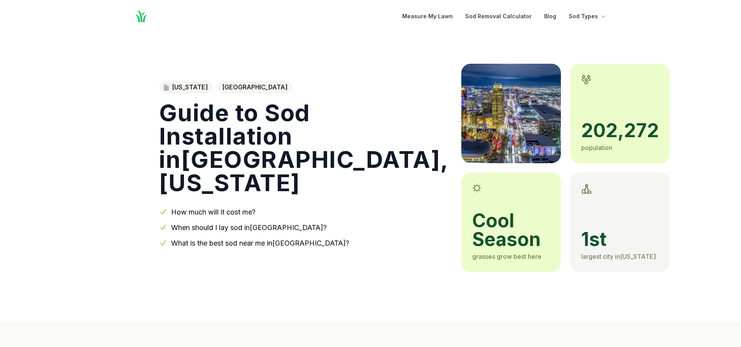  I want to click on a: Blog, so click(550, 16).